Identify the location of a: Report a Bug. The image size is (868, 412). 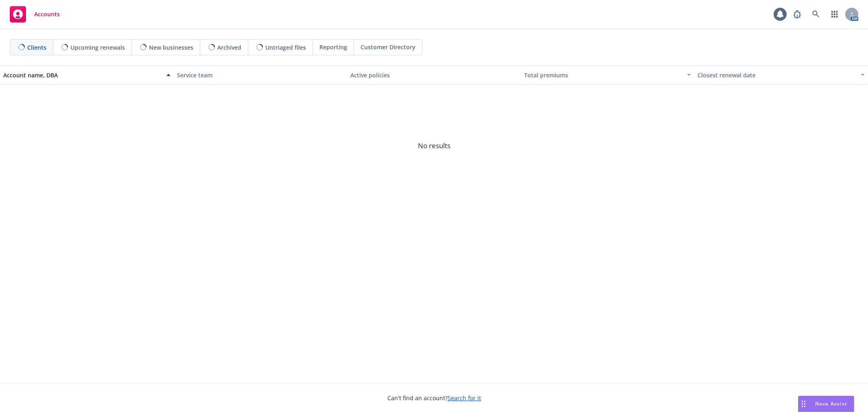
(797, 14).